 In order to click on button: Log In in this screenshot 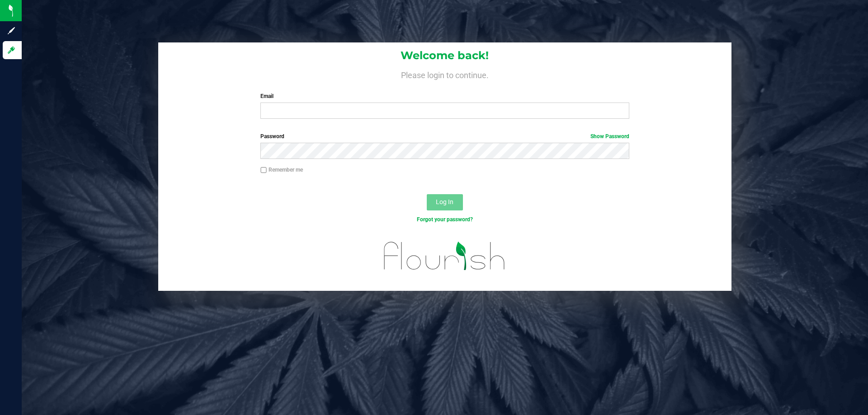, I will do `click(445, 202)`.